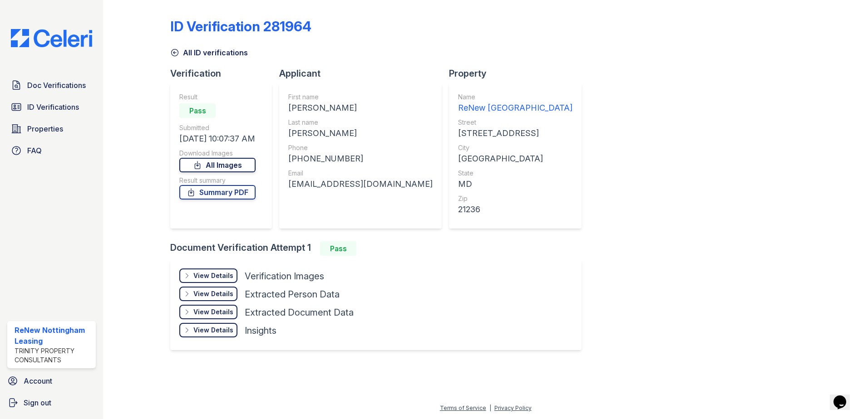 This screenshot has width=868, height=419. I want to click on div: Result, so click(218, 97).